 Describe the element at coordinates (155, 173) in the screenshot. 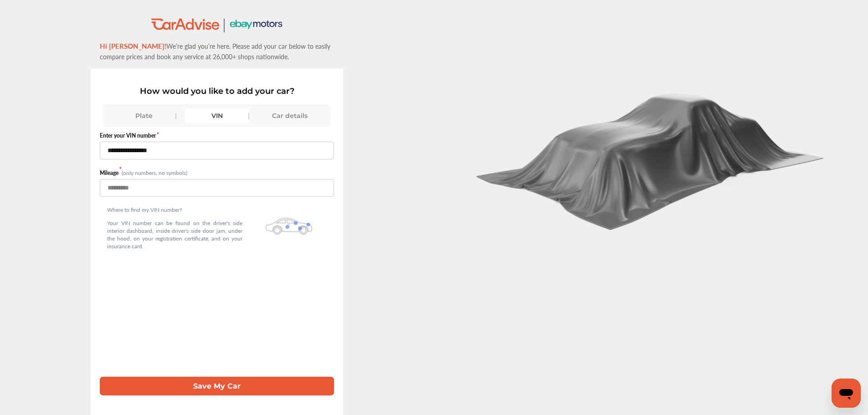

I see `small: (only numbers, no symbols)` at that location.